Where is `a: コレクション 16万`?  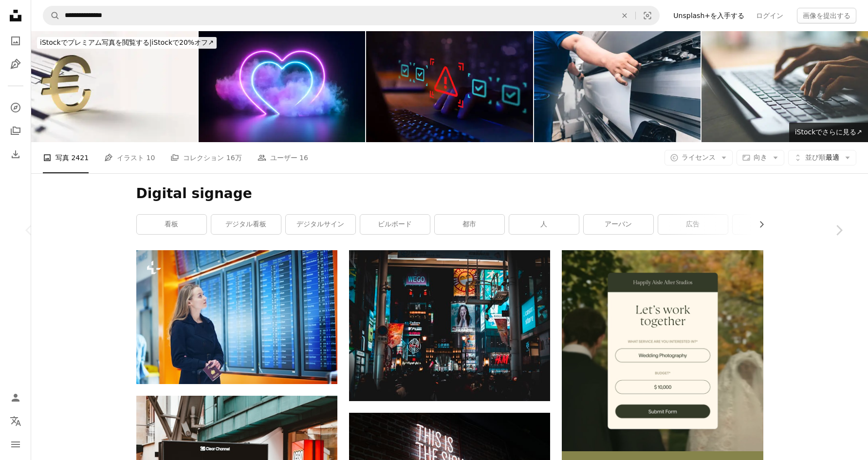
a: コレクション 16万 is located at coordinates (206, 158).